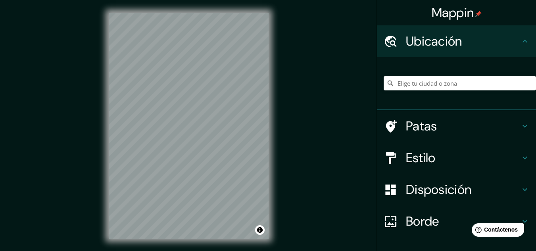 The height and width of the screenshot is (251, 536). I want to click on div: Patas, so click(457, 126).